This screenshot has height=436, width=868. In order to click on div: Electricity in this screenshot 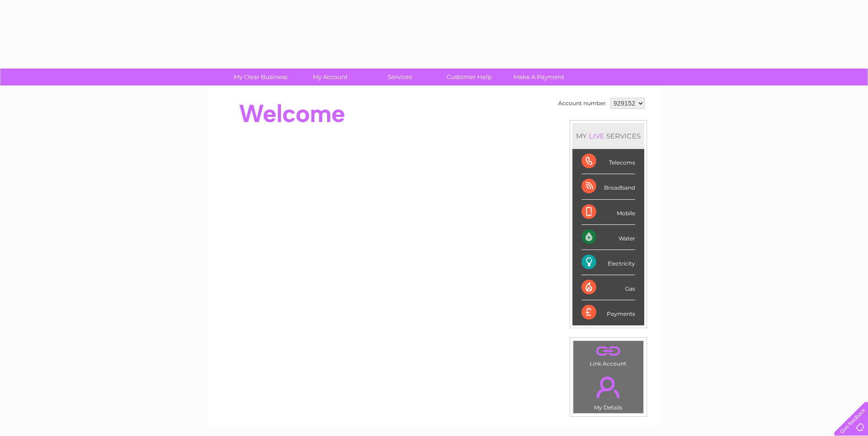, I will do `click(608, 263)`.